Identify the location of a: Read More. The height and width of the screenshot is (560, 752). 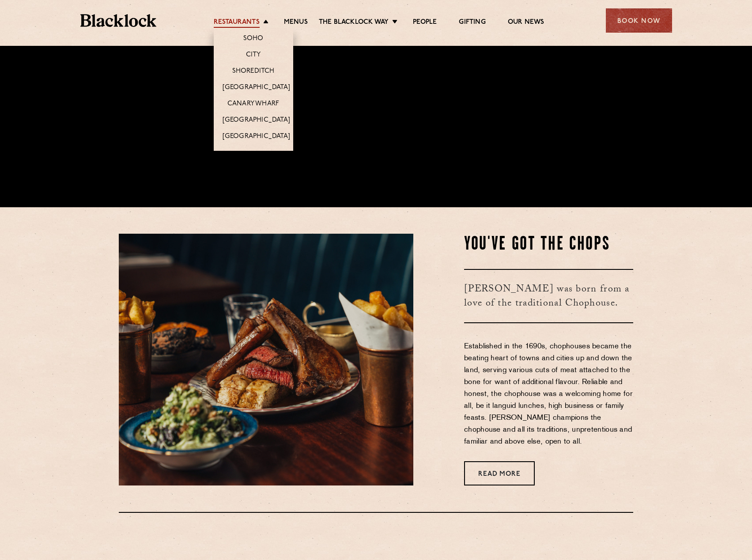
(499, 473).